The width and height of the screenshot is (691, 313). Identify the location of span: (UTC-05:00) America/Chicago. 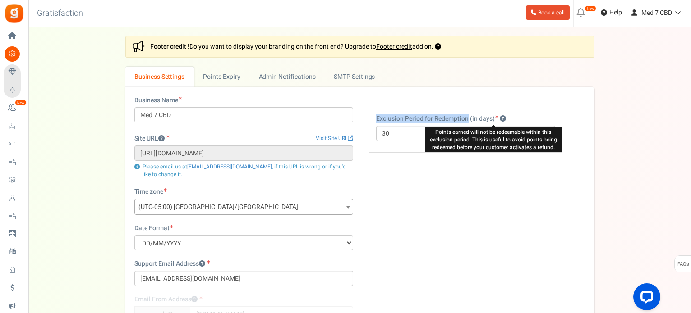
(244, 207).